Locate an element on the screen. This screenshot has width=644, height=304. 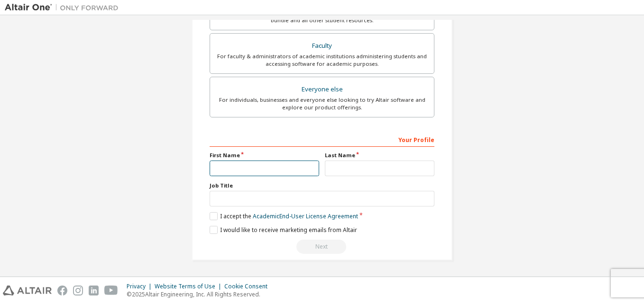
div: Cookie Consent is located at coordinates (249, 287).